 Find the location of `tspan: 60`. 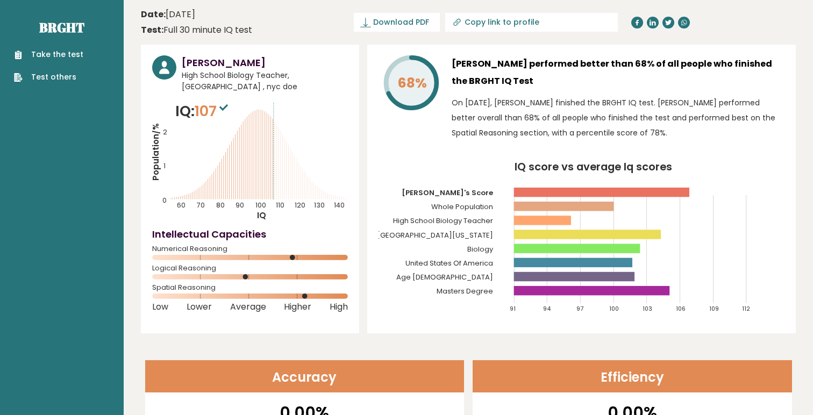

tspan: 60 is located at coordinates (181, 205).